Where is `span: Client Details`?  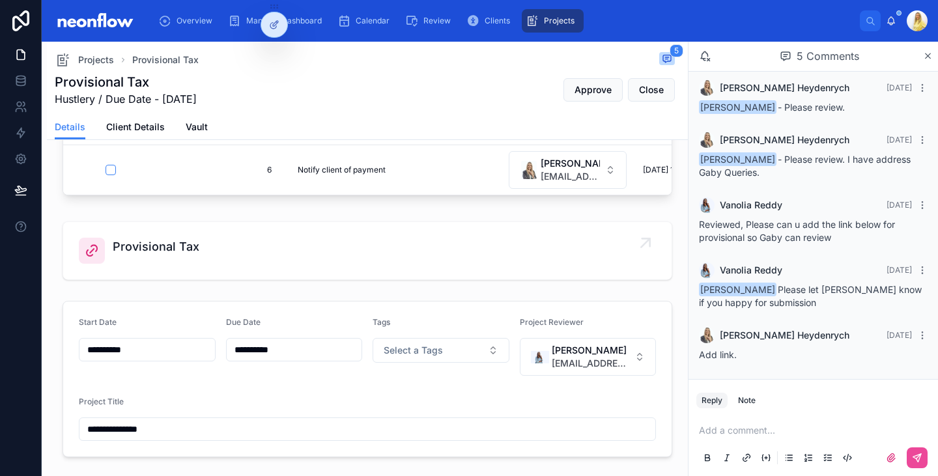 span: Client Details is located at coordinates (135, 127).